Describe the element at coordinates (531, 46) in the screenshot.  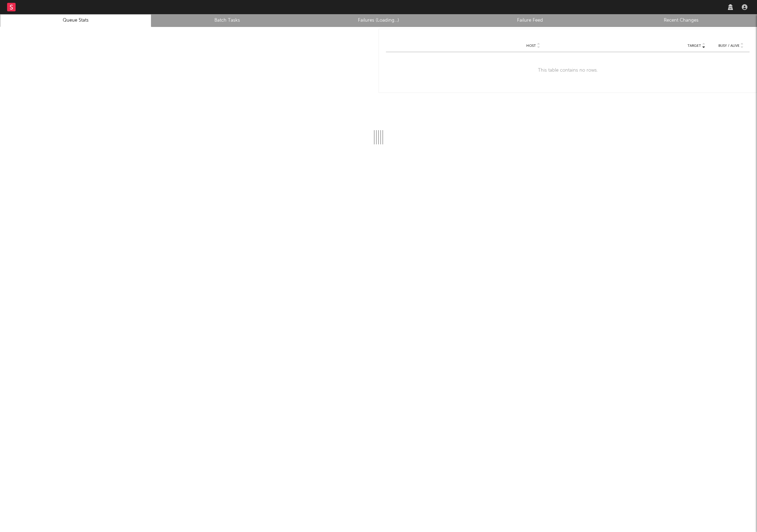
I see `span: Host` at that location.